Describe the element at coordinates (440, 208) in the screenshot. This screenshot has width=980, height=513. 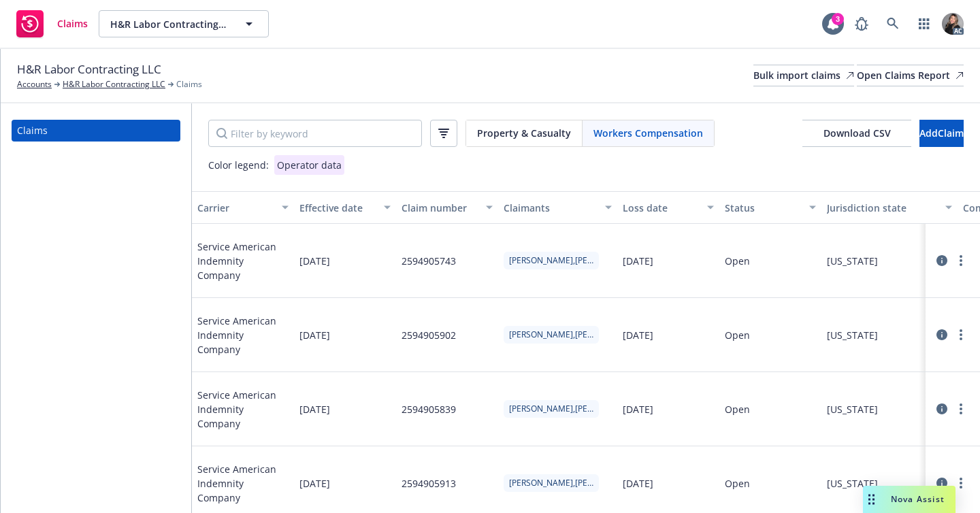
I see `div: Claim number` at that location.